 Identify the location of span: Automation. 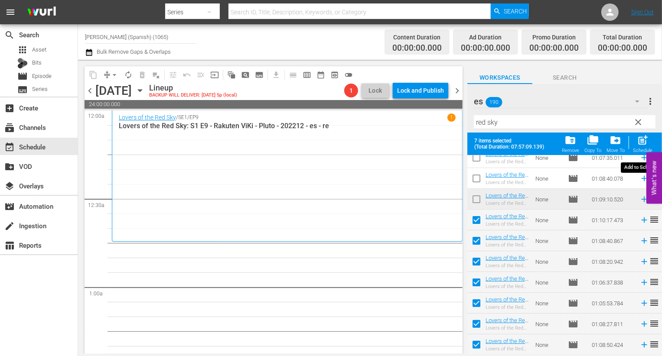
(10, 207).